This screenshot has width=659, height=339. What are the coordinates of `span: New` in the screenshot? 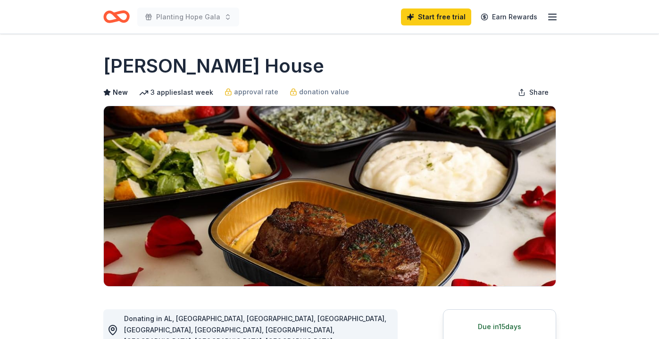 It's located at (120, 92).